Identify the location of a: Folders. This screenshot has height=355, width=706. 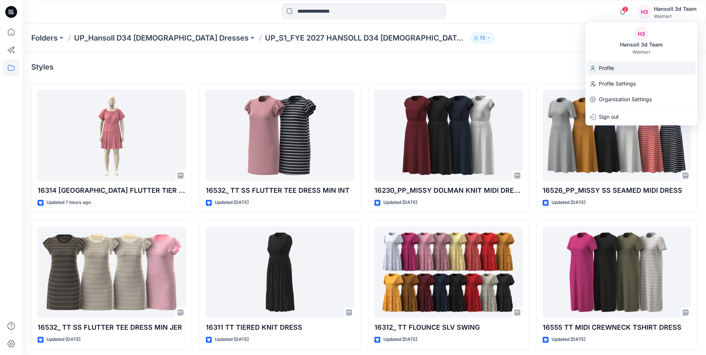
(44, 38).